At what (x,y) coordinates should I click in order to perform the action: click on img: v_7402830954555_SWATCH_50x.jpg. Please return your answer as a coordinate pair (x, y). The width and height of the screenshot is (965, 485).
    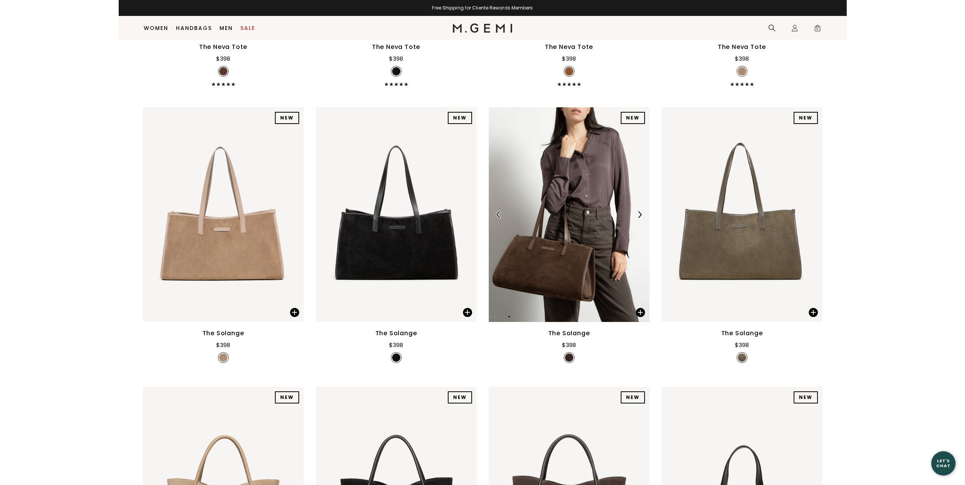
    Looking at the image, I should click on (569, 358).